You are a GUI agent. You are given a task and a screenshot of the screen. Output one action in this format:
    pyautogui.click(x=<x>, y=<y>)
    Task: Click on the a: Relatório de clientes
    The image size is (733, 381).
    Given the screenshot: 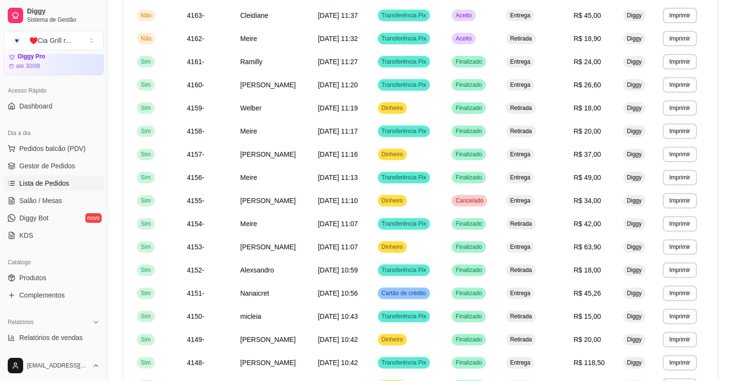 What is the action you would take?
    pyautogui.click(x=54, y=355)
    